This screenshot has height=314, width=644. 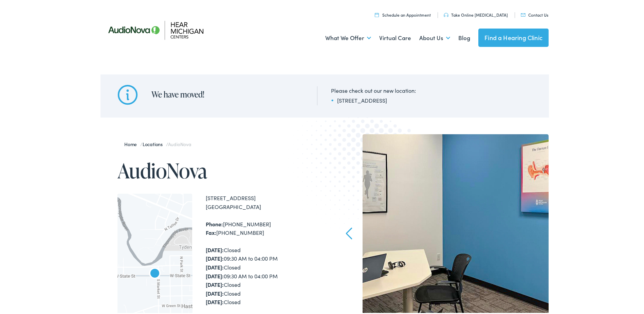 I want to click on a: Prev, so click(x=349, y=232).